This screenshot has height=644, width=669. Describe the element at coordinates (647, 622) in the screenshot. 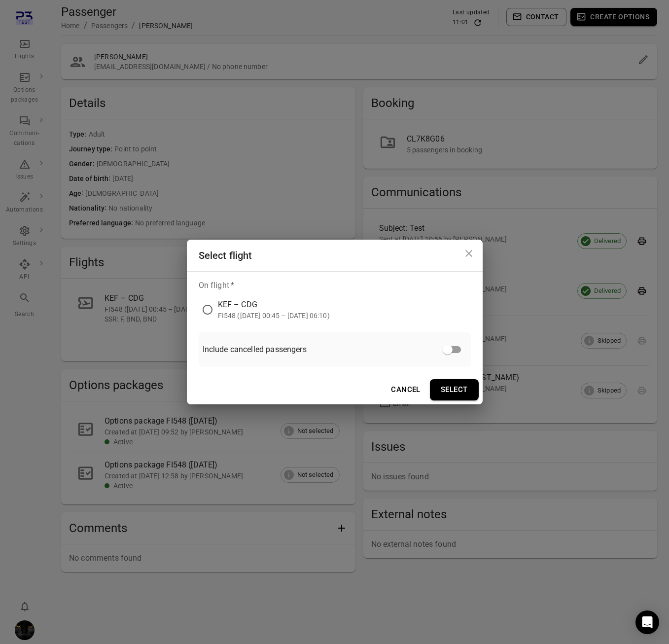

I see `div: Open Intercom Messenger` at that location.